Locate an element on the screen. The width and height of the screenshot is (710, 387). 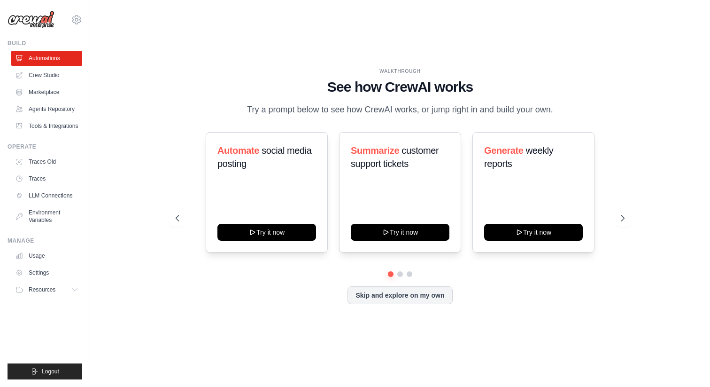
button: Skip and explore on my own is located at coordinates (400, 295).